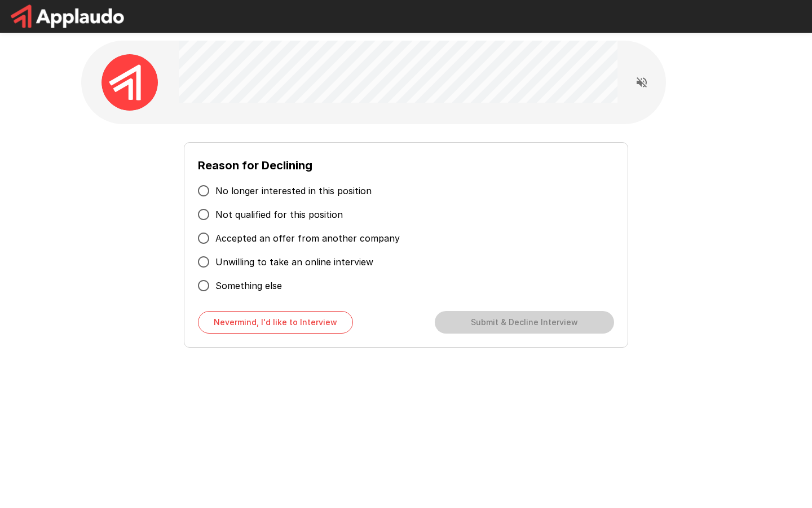  I want to click on b: Reason for Declining, so click(255, 166).